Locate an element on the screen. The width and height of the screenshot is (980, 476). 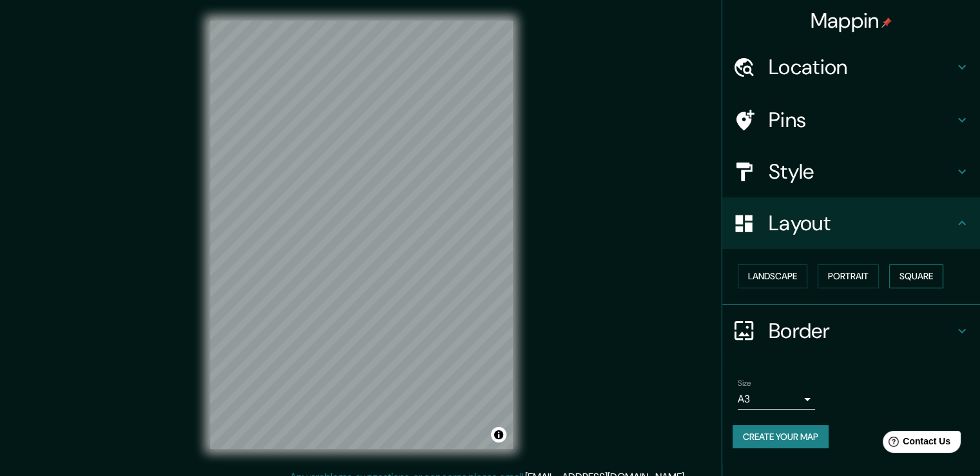
span: Contact Us is located at coordinates (61, 15).